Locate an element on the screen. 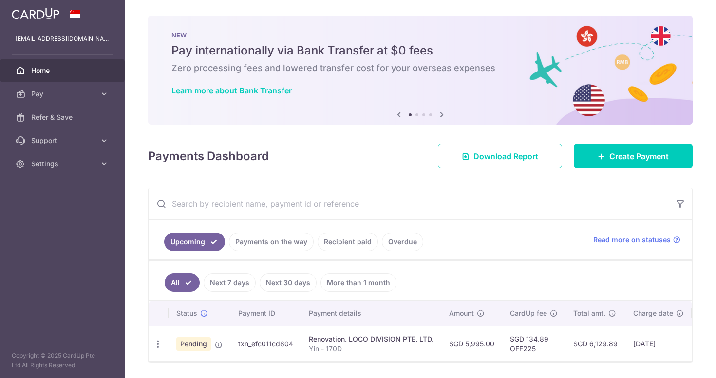 This screenshot has height=378, width=716. td: txn_efc011cd804 is located at coordinates (265, 344).